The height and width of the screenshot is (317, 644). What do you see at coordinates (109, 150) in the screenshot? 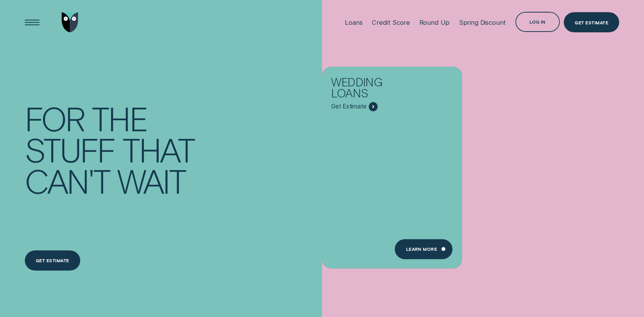
I see `h4: For the stuff that can't wait` at bounding box center [109, 150].